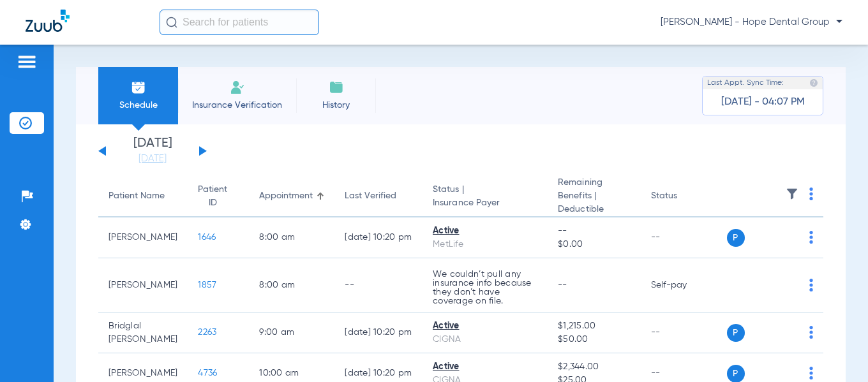 This screenshot has height=382, width=868. I want to click on td: Self-pay, so click(683, 285).